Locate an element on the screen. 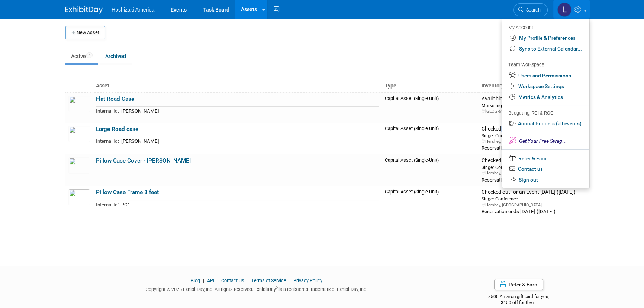 This screenshot has height=308, width=644. a: Sync to External Calendar... is located at coordinates (545, 49).